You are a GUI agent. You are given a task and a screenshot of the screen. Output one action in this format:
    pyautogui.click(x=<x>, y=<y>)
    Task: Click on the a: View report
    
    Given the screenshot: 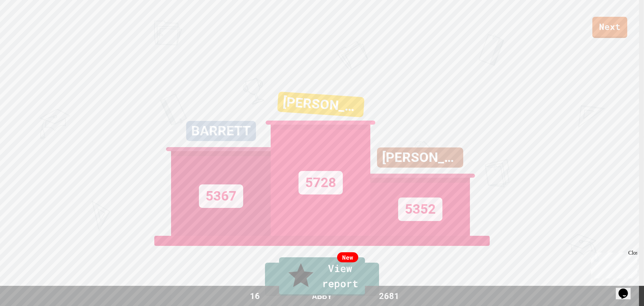 What is the action you would take?
    pyautogui.click(x=322, y=276)
    